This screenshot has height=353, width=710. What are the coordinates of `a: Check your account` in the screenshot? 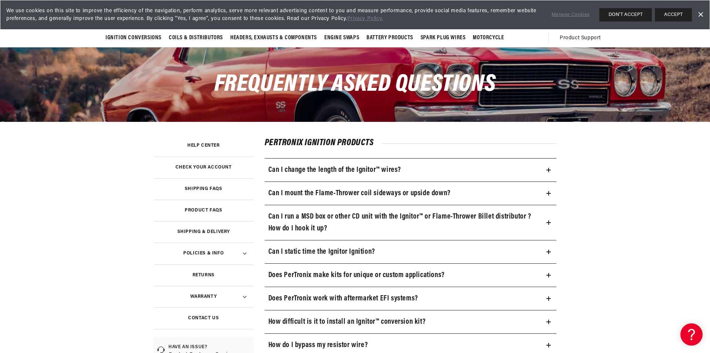 It's located at (204, 167).